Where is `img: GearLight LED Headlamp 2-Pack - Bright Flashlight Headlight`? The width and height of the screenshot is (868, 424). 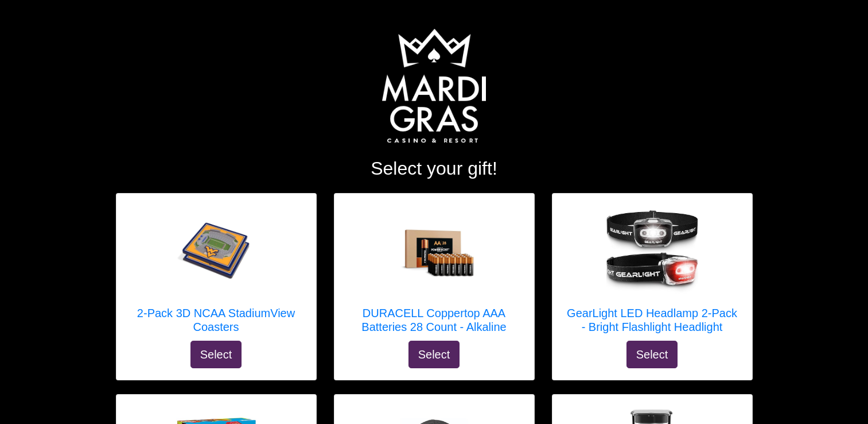
img: GearLight LED Headlamp 2-Pack - Bright Flashlight Headlight is located at coordinates (652, 251).